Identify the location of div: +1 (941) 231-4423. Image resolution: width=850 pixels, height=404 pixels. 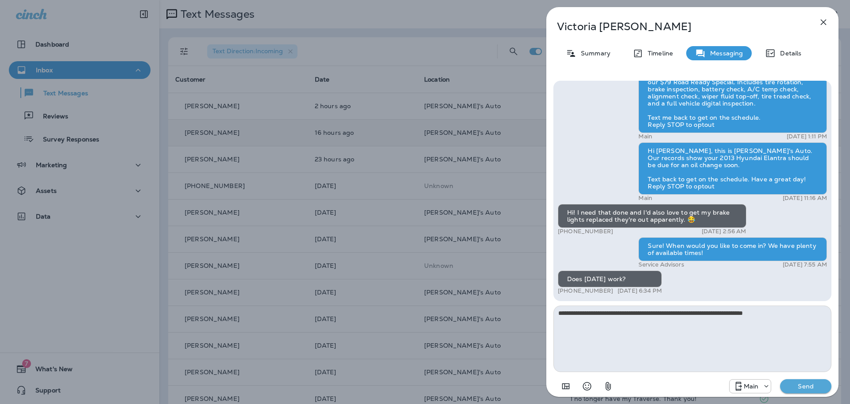
(751, 386).